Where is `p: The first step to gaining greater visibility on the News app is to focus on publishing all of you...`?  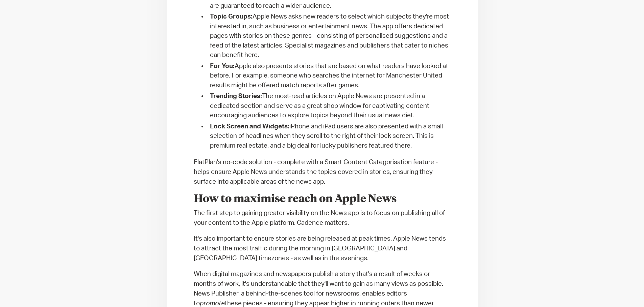 p: The first step to gaining greater visibility on the News app is to focus on publishing all of you... is located at coordinates (322, 219).